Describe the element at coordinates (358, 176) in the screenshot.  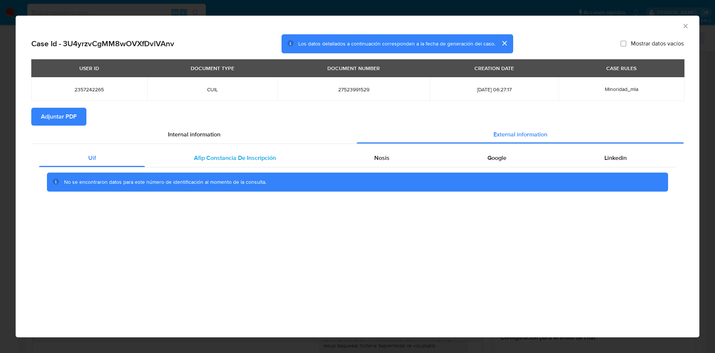
I see `div: closure-recommendation-modal` at that location.